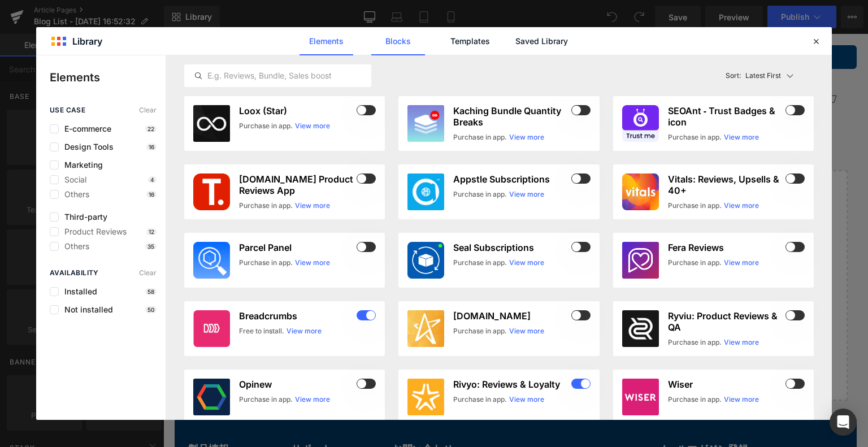 Image resolution: width=868 pixels, height=447 pixels. I want to click on p: 4, so click(152, 180).